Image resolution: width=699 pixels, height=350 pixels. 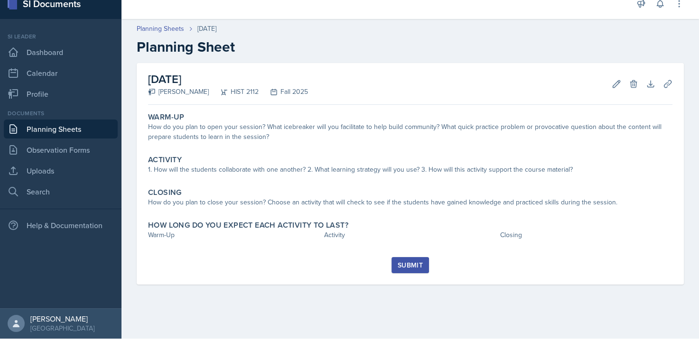 What do you see at coordinates (233, 92) in the screenshot?
I see `div: HIST 2112` at bounding box center [233, 92].